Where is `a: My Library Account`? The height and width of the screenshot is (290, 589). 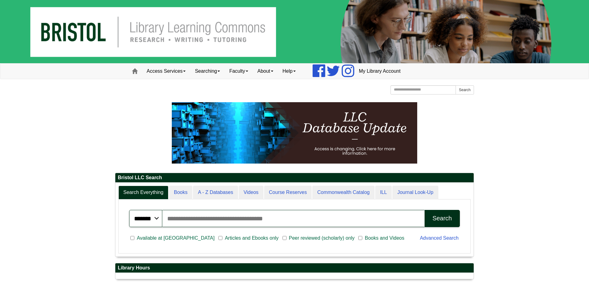
a: My Library Account is located at coordinates (380, 71).